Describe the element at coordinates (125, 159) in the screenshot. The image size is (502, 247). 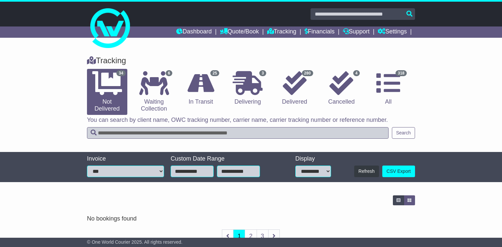
I see `div: Invoice` at that location.